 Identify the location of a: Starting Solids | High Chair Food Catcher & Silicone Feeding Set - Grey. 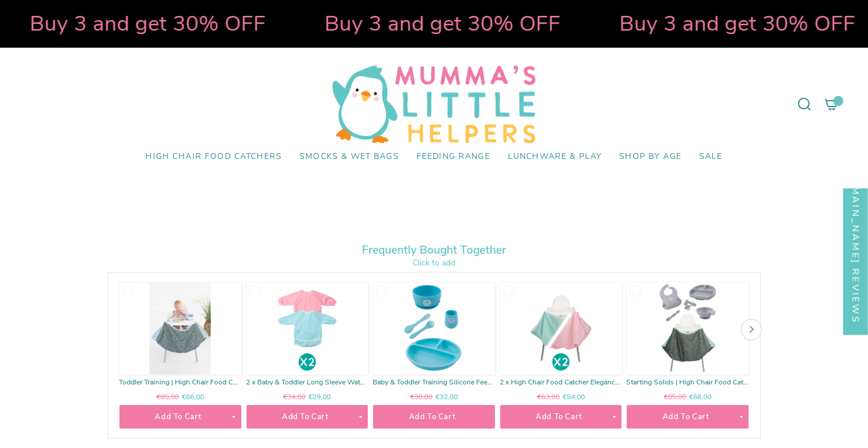
(687, 383).